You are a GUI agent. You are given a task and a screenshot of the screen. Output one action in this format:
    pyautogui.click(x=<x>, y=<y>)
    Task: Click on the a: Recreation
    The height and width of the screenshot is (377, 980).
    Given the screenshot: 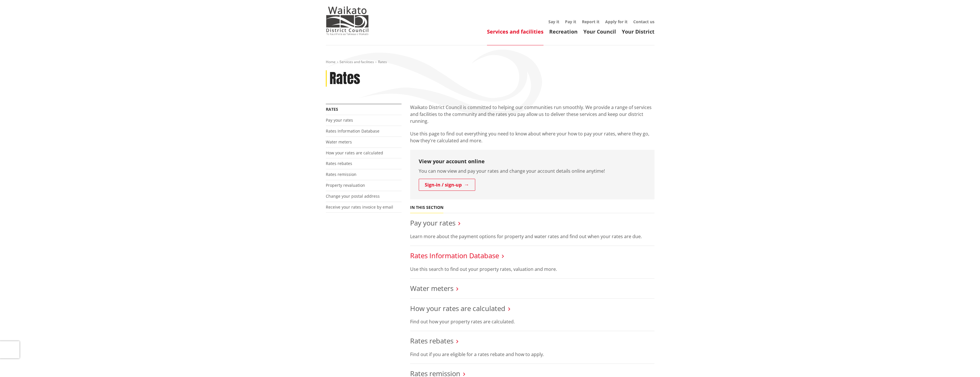 What is the action you would take?
    pyautogui.click(x=563, y=32)
    